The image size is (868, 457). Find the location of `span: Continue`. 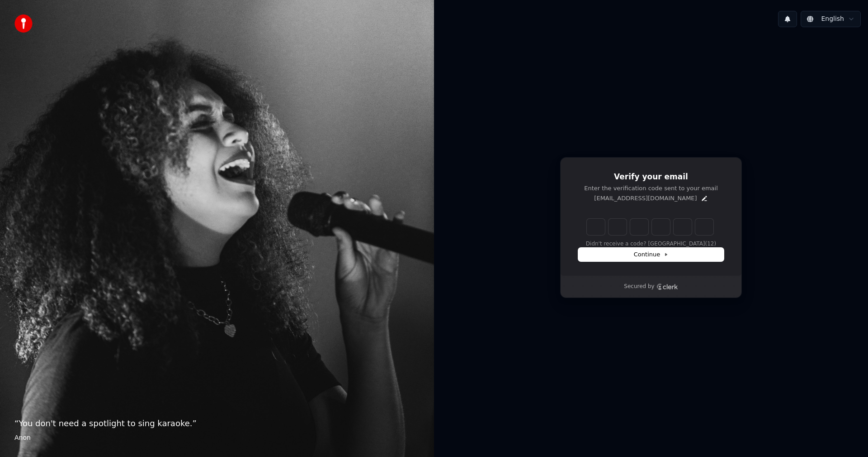

span: Continue is located at coordinates (651, 254).